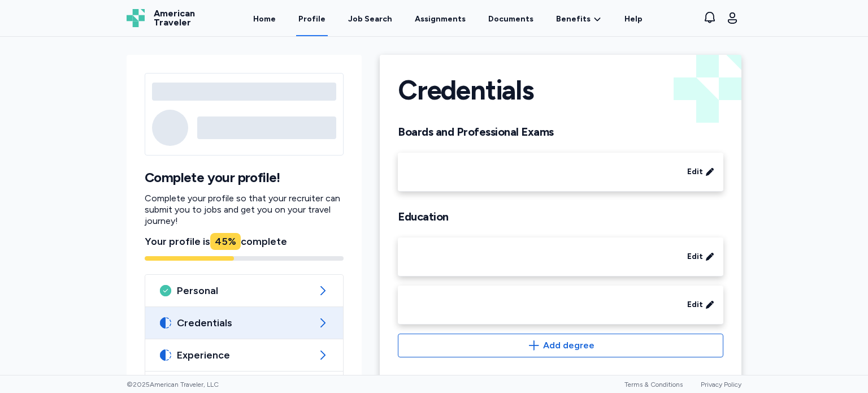  I want to click on span: Personal, so click(244, 291).